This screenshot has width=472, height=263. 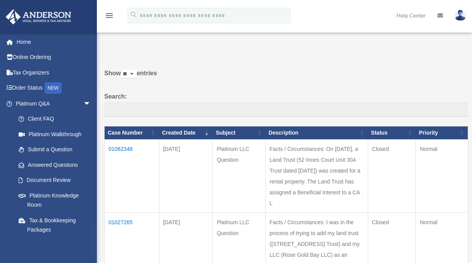 I want to click on i: menu, so click(x=109, y=16).